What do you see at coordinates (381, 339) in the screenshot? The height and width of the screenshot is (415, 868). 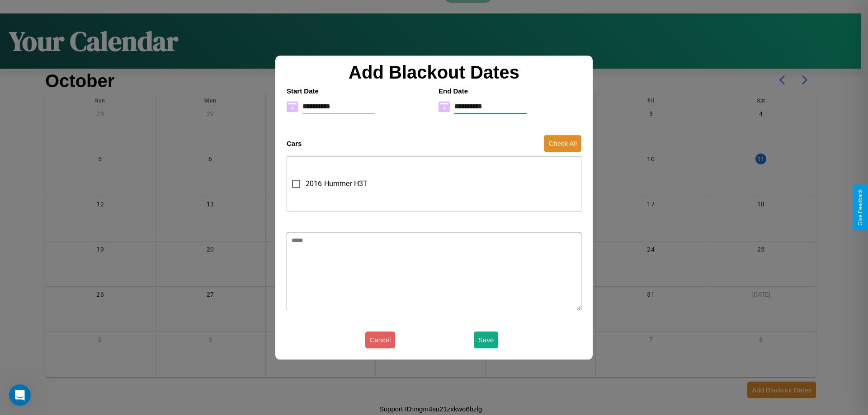 I see `button: Cancel` at bounding box center [381, 339].